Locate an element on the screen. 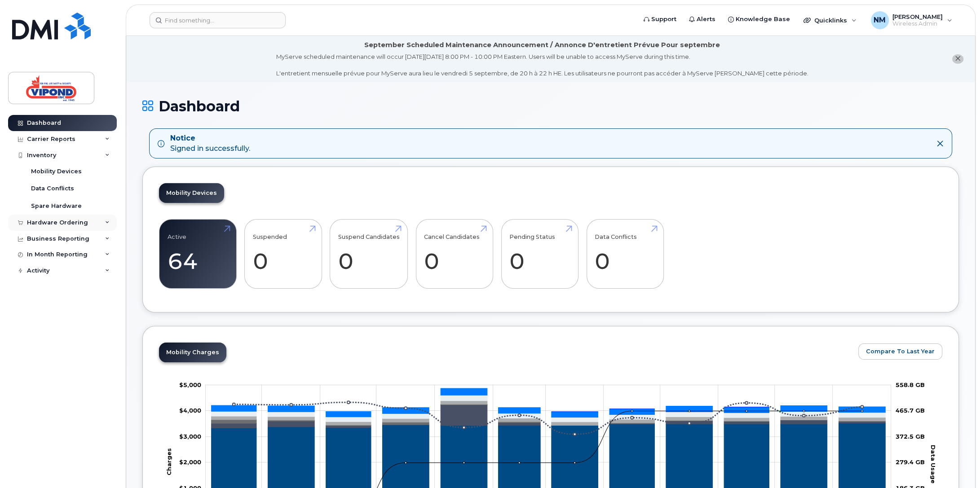 This screenshot has width=980, height=488. button: Compare To Last Year is located at coordinates (900, 352).